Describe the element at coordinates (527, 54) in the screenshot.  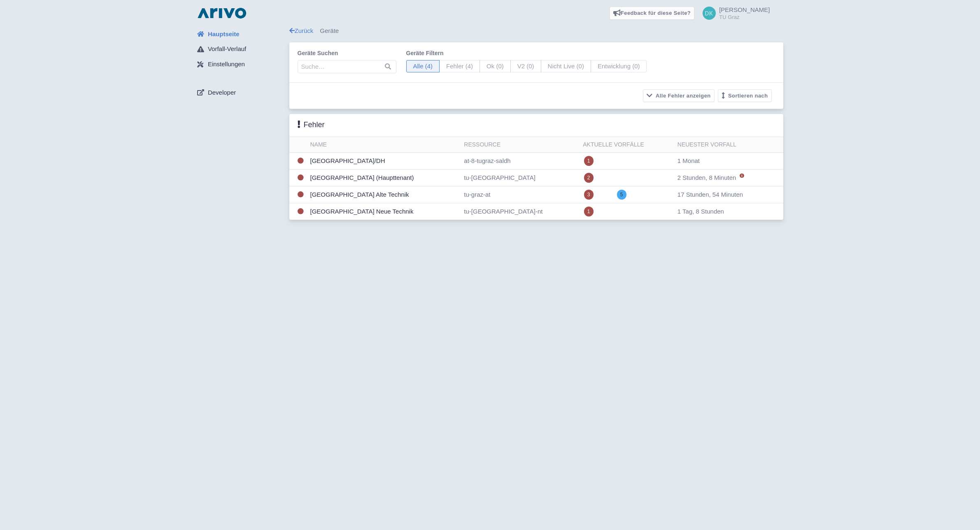
I see `label: Geräte filtern` at that location.